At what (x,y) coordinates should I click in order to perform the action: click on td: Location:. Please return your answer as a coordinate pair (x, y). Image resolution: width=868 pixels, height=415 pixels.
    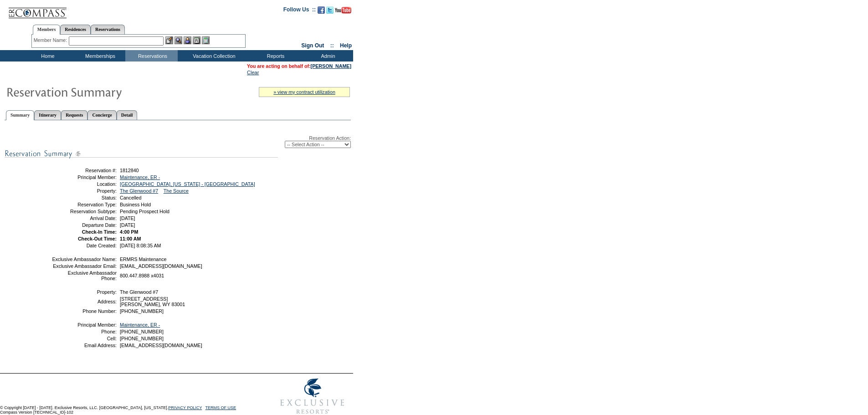
    Looking at the image, I should click on (84, 184).